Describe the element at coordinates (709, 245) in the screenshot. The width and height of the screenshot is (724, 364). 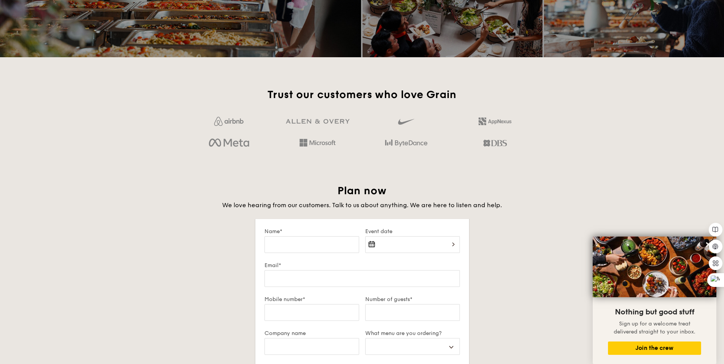
I see `button: Close` at that location.